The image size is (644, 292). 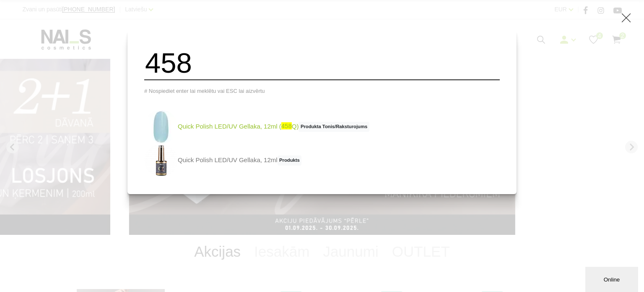 What do you see at coordinates (257, 127) in the screenshot?
I see `a: Quick Polish LED/UV Gellaka, 12ml (458Q)Produkta Tonis/Raksturojums` at bounding box center [257, 127].